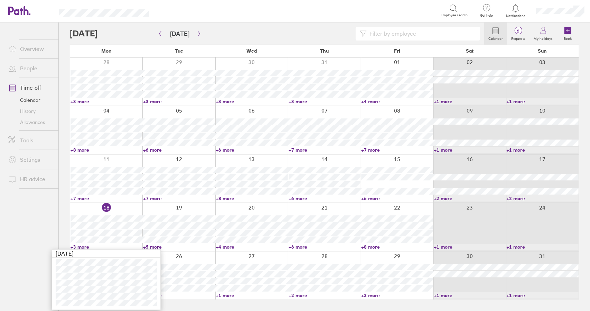  Describe the element at coordinates (30, 159) in the screenshot. I see `a: Settings` at that location.